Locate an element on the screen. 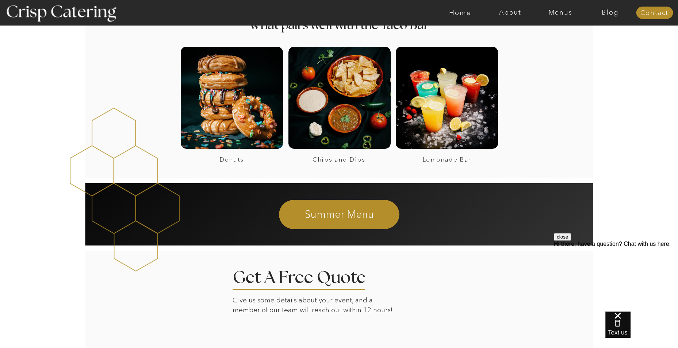 This screenshot has height=348, width=678. nav: About is located at coordinates (510, 13).